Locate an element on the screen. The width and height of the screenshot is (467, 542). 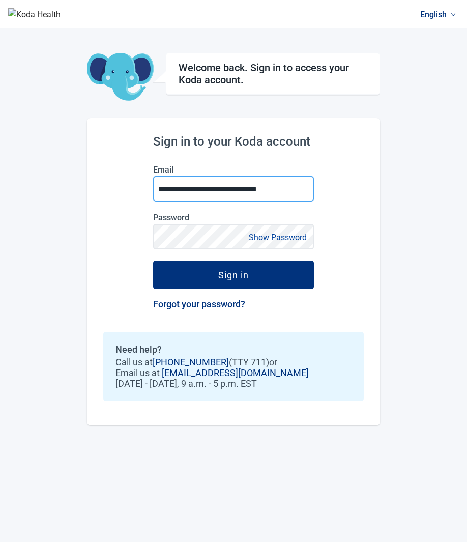
button: Show Password is located at coordinates (278, 237).